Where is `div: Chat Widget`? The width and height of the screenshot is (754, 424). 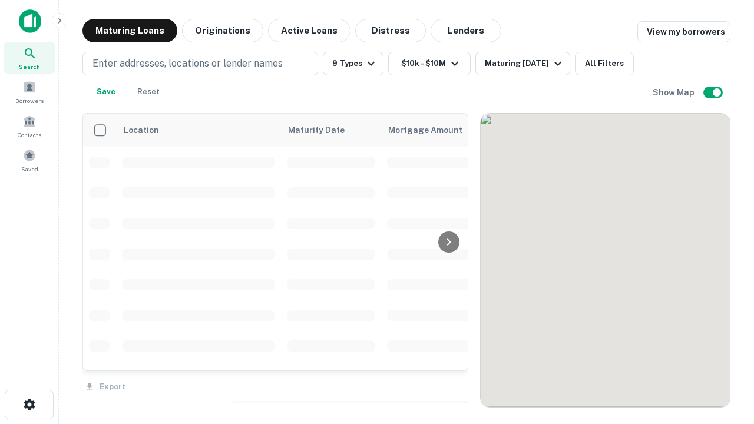 div: Chat Widget is located at coordinates (725, 321).